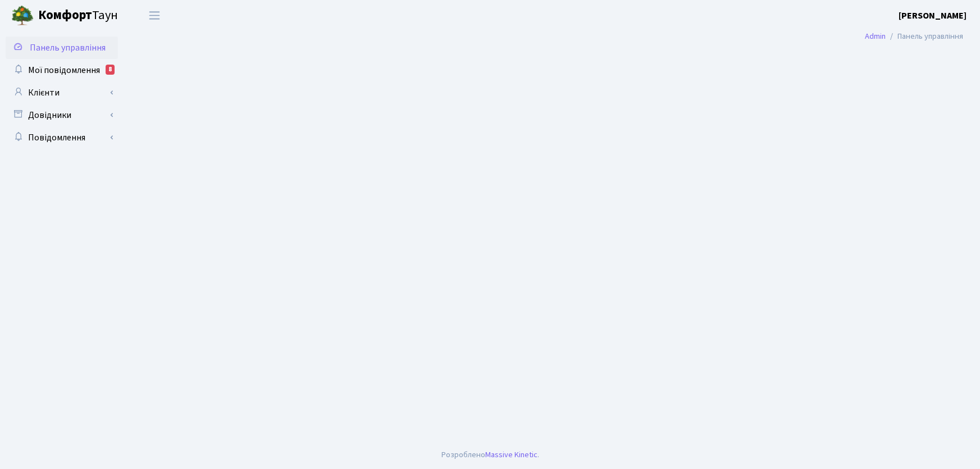 Image resolution: width=980 pixels, height=469 pixels. What do you see at coordinates (110, 70) in the screenshot?
I see `div: 8` at bounding box center [110, 70].